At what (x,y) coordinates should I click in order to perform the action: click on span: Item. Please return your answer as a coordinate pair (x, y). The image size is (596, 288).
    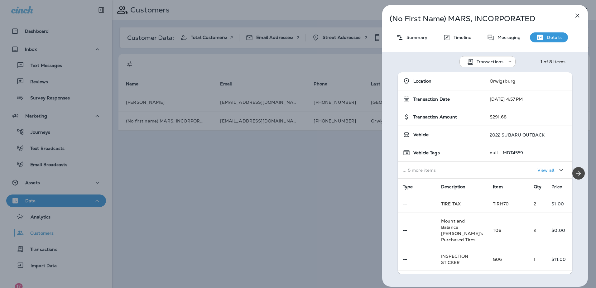
    Looking at the image, I should click on (498, 187).